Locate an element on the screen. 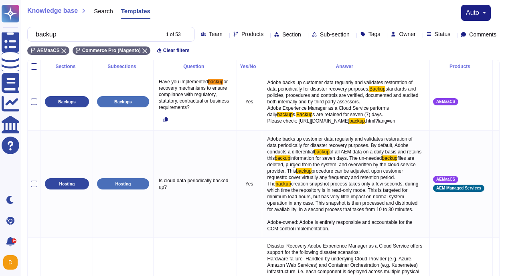 This screenshot has width=506, height=276. img: user is located at coordinates (10, 263).